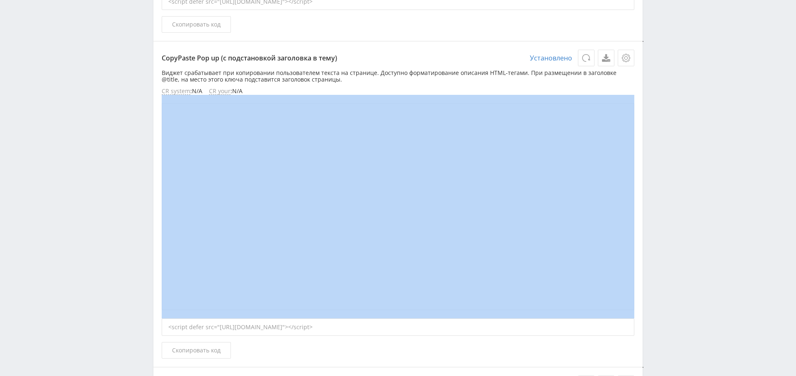 This screenshot has height=376, width=796. What do you see at coordinates (606, 58) in the screenshot?
I see `a: Скачать` at bounding box center [606, 58].